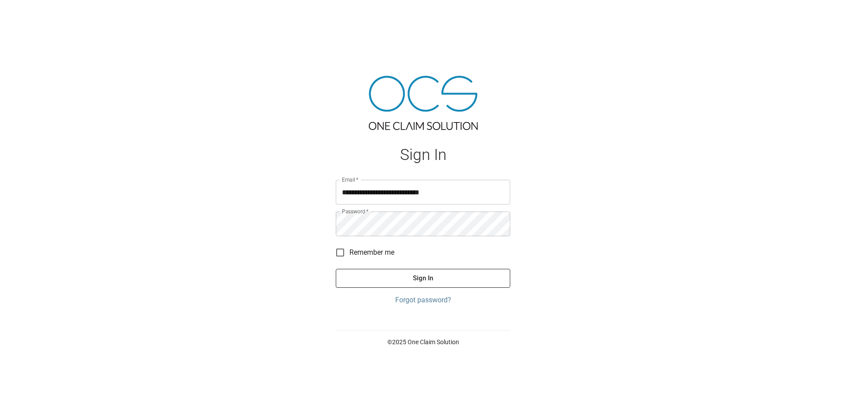 The image size is (846, 420). I want to click on img: ocs-logo-white-transparent.png, so click(28, 14).